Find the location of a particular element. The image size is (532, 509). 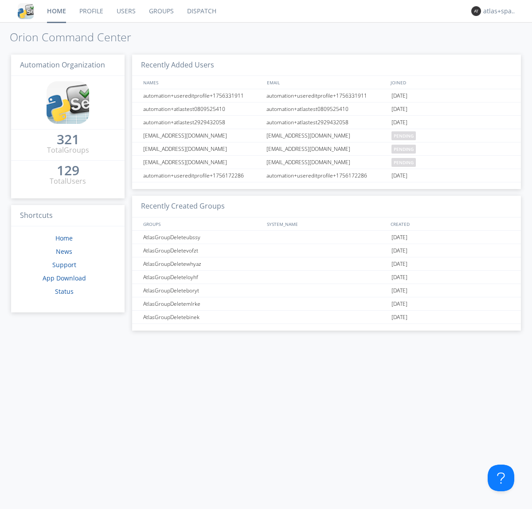

div: GROUPS is located at coordinates (202, 224).